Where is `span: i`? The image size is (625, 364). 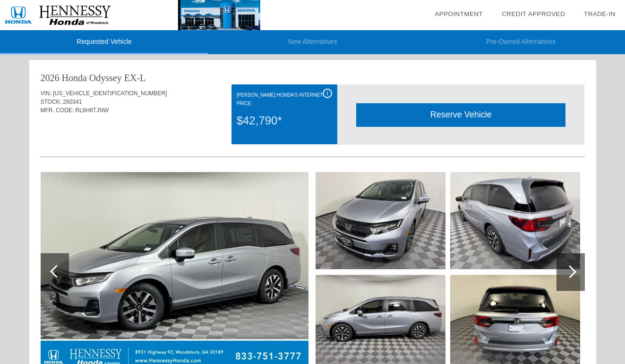
span: i is located at coordinates (327, 93).